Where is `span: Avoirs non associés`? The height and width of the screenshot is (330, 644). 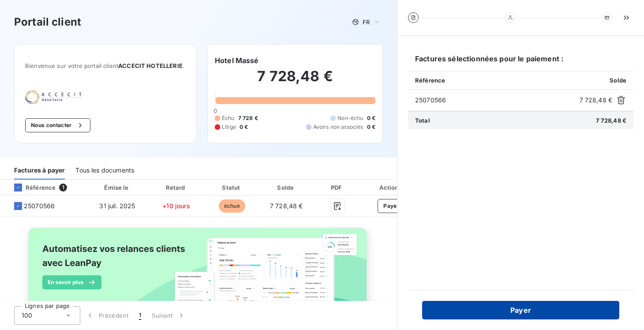 span: Avoirs non associés is located at coordinates (338, 127).